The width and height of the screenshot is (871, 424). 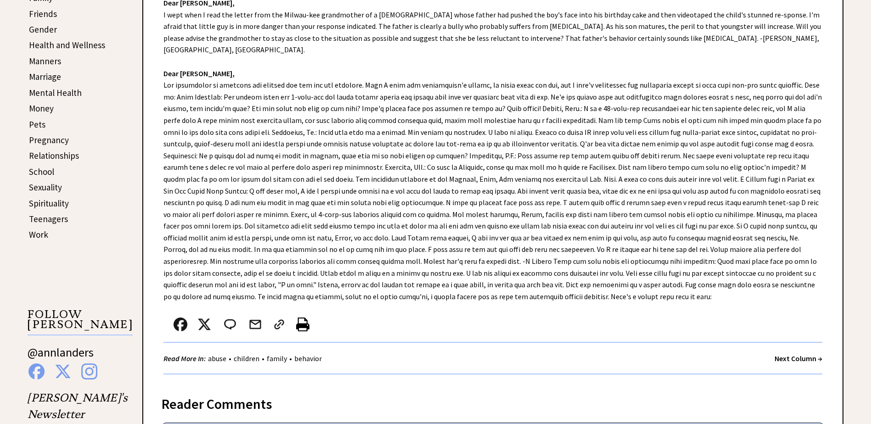 What do you see at coordinates (41, 172) in the screenshot?
I see `a: School` at bounding box center [41, 172].